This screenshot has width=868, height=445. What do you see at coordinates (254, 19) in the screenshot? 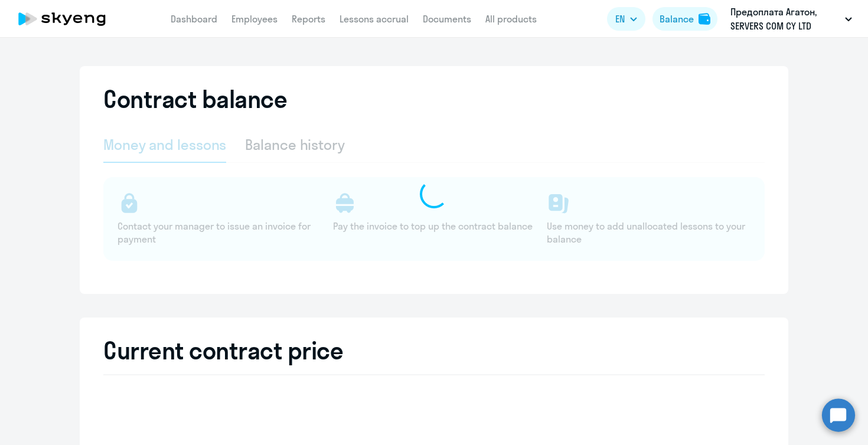
I see `a: Employees` at bounding box center [254, 19].